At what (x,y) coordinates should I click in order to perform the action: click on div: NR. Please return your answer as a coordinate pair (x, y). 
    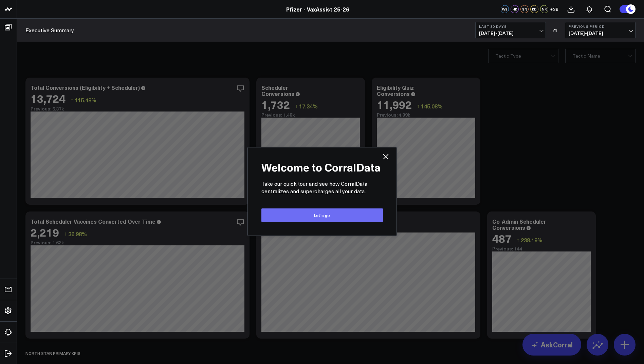
    Looking at the image, I should click on (544, 9).